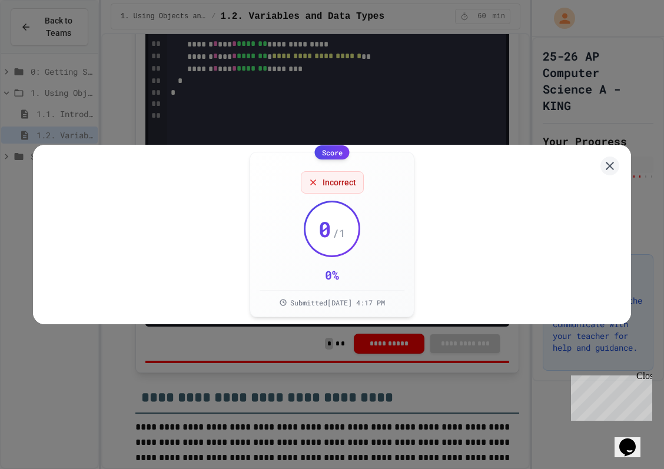 This screenshot has height=469, width=664. Describe the element at coordinates (339, 182) in the screenshot. I see `span: Incorrect` at that location.